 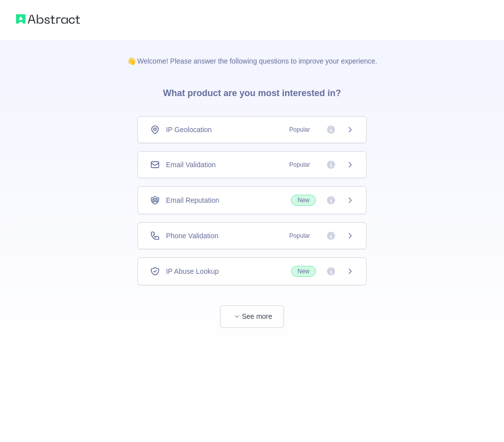 What do you see at coordinates (189, 130) in the screenshot?
I see `span: IP Geolocation` at bounding box center [189, 130].